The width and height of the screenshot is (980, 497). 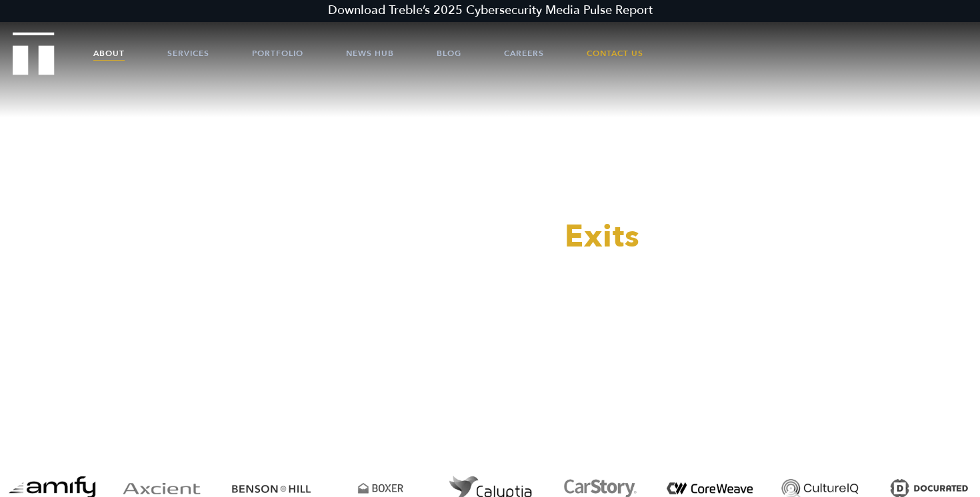 What do you see at coordinates (109, 53) in the screenshot?
I see `a: About` at bounding box center [109, 53].